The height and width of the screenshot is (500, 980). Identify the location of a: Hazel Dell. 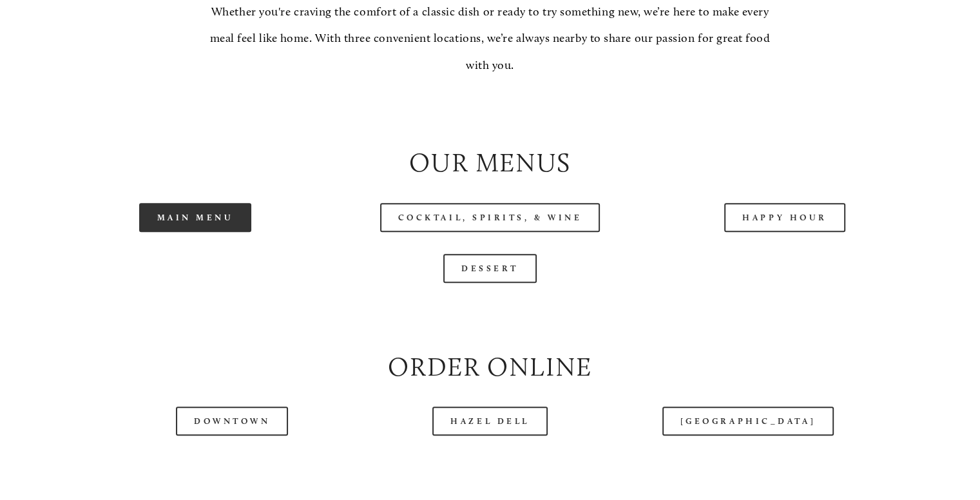
(490, 421).